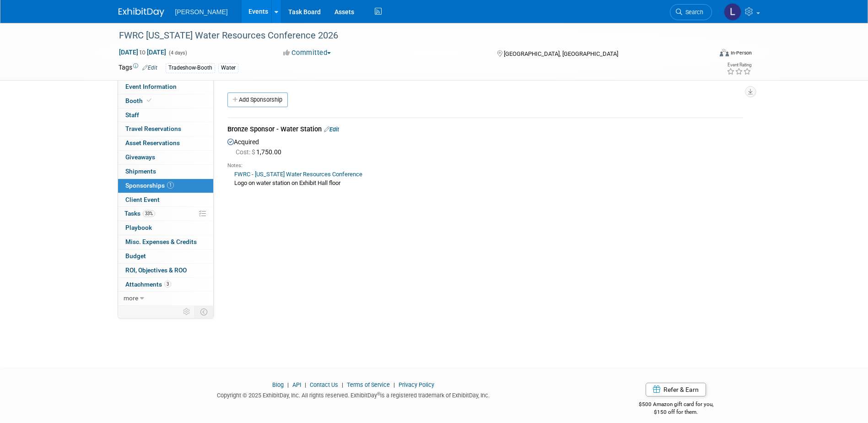 This screenshot has height=423, width=868. What do you see at coordinates (705, 55) in the screenshot?
I see `div: Event Format` at bounding box center [705, 55].